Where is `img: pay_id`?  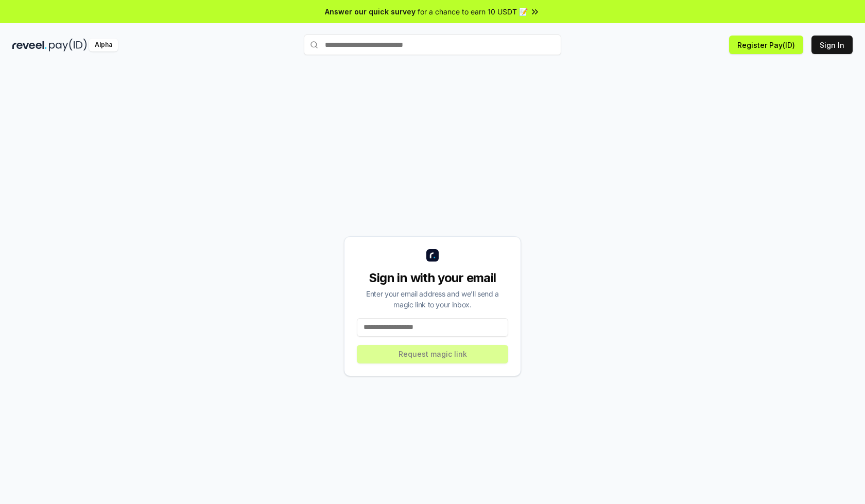
img: pay_id is located at coordinates (68, 45).